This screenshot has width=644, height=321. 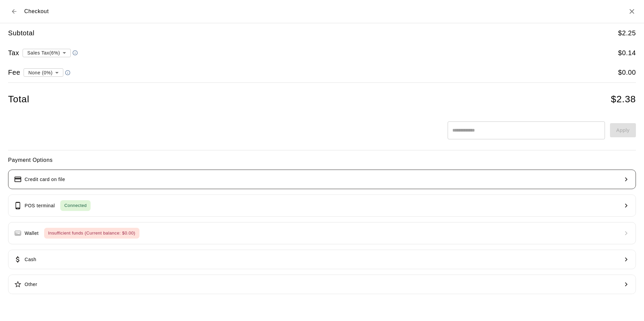 What do you see at coordinates (322, 180) in the screenshot?
I see `button: Credit card on file` at bounding box center [322, 180].